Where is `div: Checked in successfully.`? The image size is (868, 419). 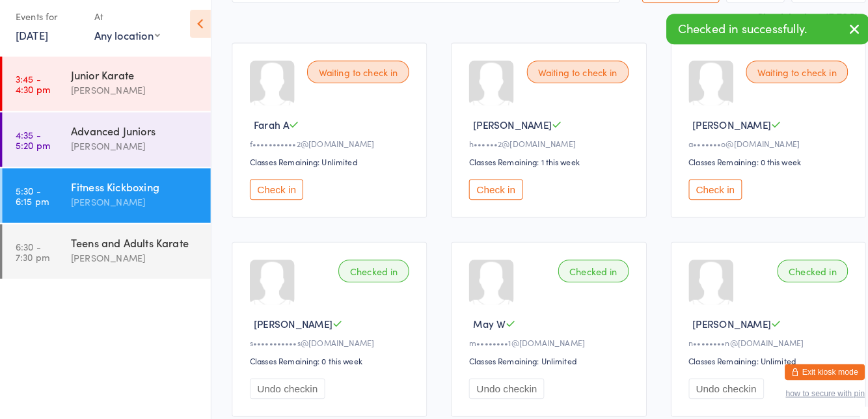
div: Checked in successfully. is located at coordinates (751, 37).